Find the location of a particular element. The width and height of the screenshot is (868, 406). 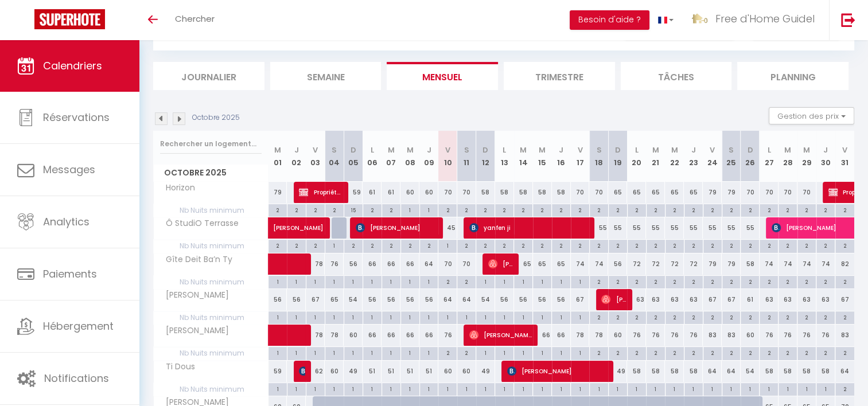

th: 16 is located at coordinates (561, 156).